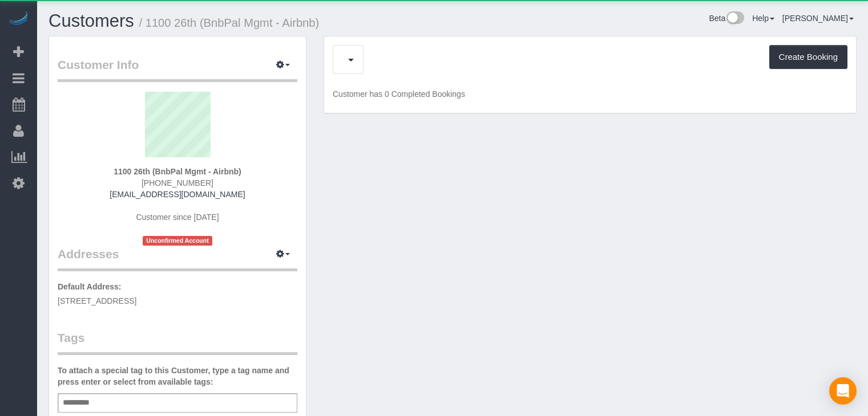 The image size is (868, 416). What do you see at coordinates (91, 20) in the screenshot?
I see `a: Customers` at bounding box center [91, 20].